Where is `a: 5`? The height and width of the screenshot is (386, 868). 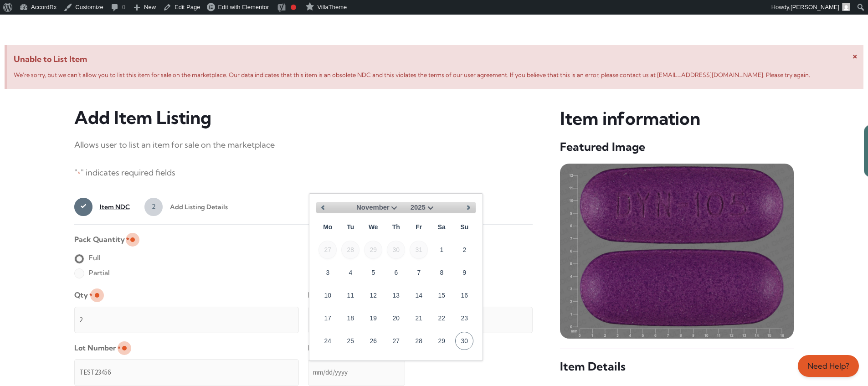 a: 5 is located at coordinates (373, 273).